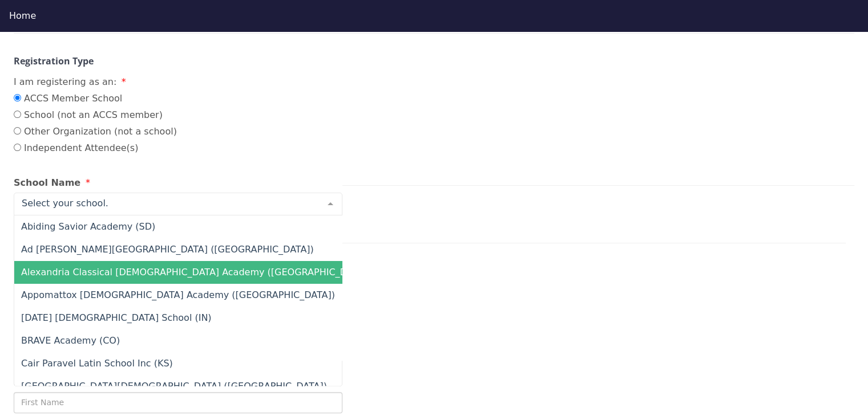 This screenshot has width=868, height=416. Describe the element at coordinates (178, 402) in the screenshot. I see `input: First Name` at that location.